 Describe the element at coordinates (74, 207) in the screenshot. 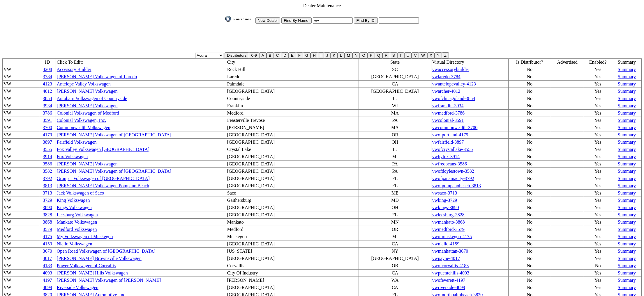

I see `a: Kings Volkswagen` at that location.